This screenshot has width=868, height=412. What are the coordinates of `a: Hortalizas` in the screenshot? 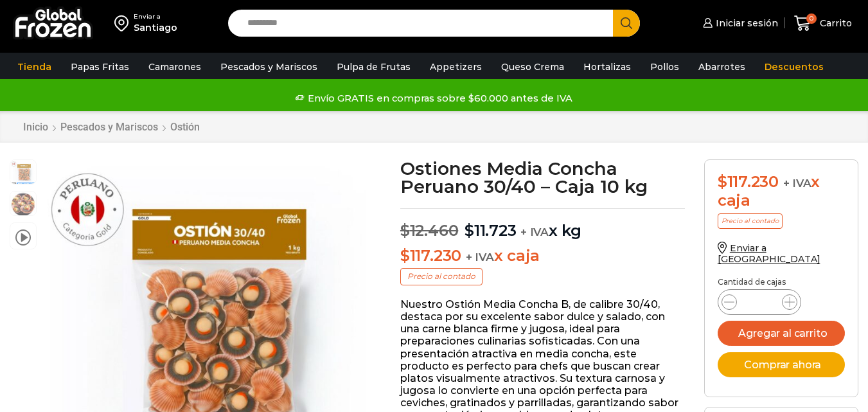 It's located at (607, 67).